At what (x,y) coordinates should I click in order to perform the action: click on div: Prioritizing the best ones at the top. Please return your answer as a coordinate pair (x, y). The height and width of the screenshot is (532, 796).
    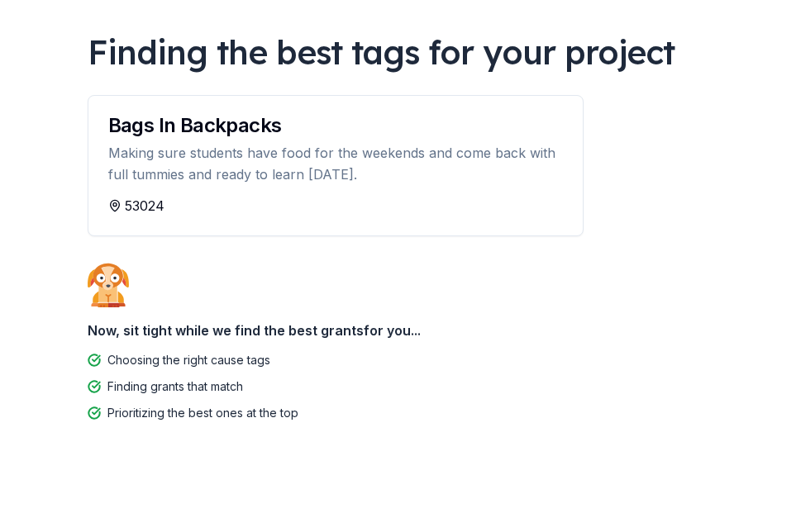
    Looking at the image, I should click on (202, 414).